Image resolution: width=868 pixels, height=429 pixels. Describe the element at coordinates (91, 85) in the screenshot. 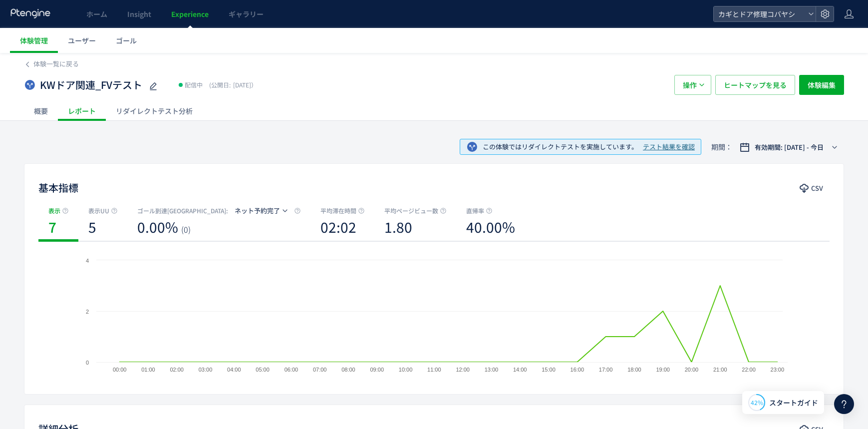

I see `span: KWドア関連_FVテスト` at that location.